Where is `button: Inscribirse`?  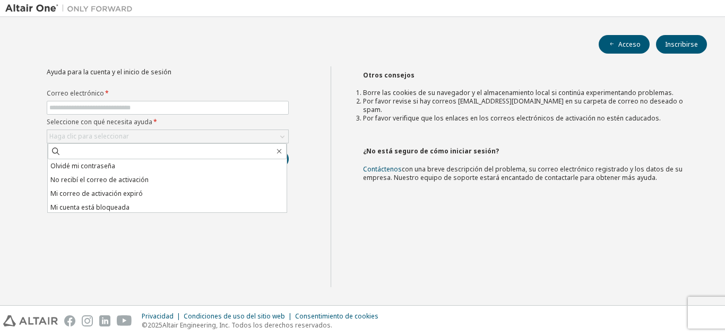
button: Inscribirse is located at coordinates (682, 44).